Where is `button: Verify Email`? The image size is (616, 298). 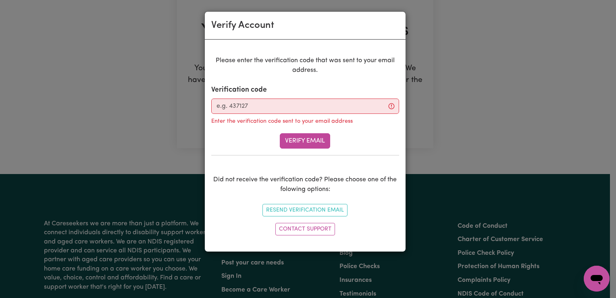 button: Verify Email is located at coordinates (305, 141).